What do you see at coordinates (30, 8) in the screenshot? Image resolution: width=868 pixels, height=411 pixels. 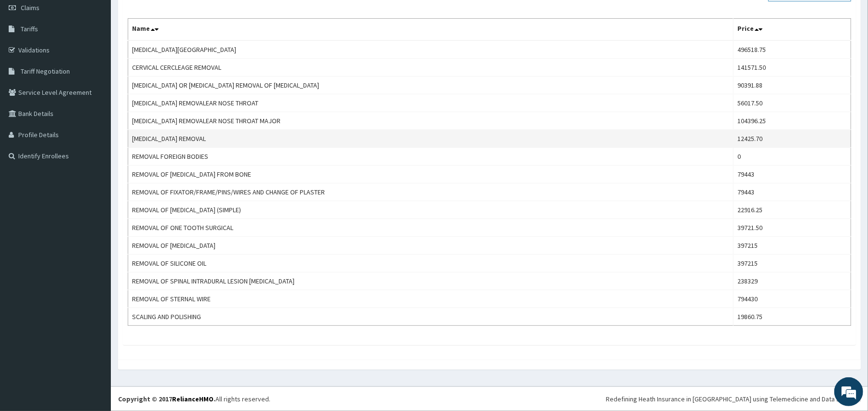 I see `span: Claims` at bounding box center [30, 8].